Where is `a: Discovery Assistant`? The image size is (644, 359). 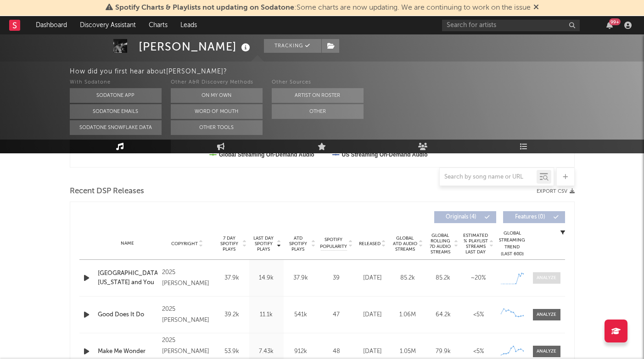
a: Discovery Assistant is located at coordinates (108, 25).